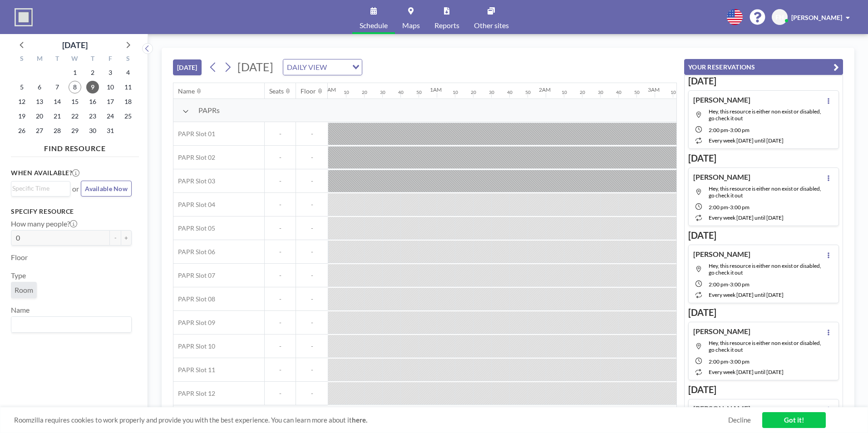  Describe the element at coordinates (106, 188) in the screenshot. I see `span: Available Now` at that location.